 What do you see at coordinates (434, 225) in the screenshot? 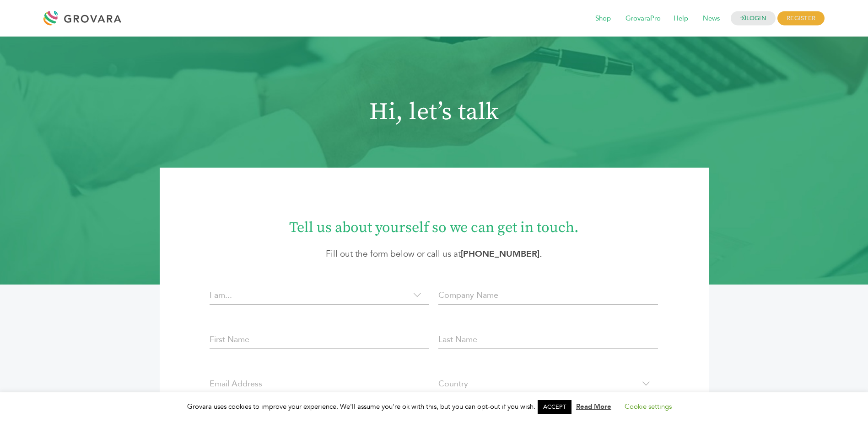
I see `h1: Tell us about yourself so we can get in touch.` at bounding box center [434, 225].